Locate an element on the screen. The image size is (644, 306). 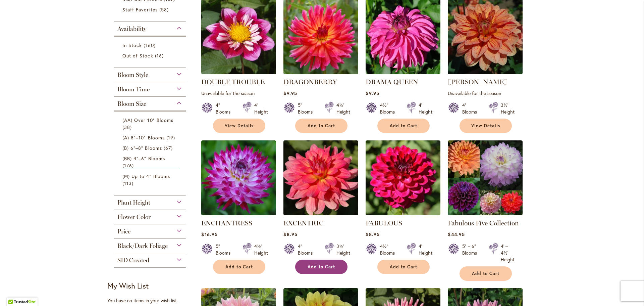
span: (M) Up to 4" Blooms is located at coordinates (146, 176).